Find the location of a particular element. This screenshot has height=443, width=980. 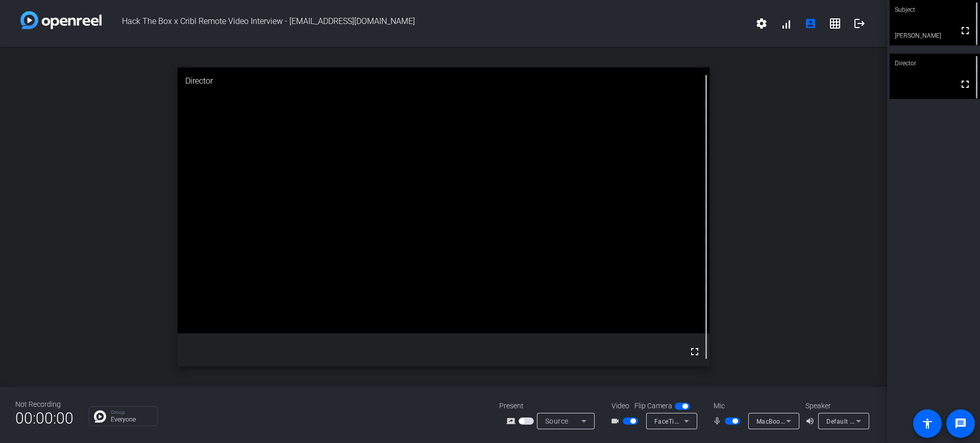

span: Source is located at coordinates (557, 421).